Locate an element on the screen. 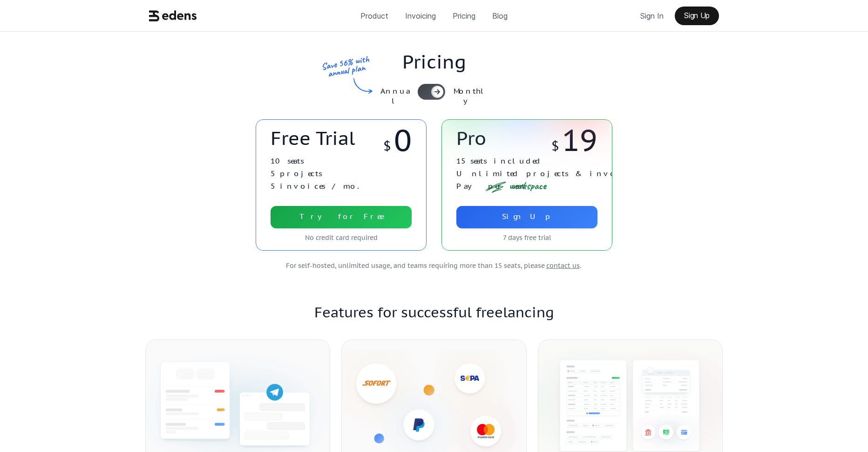 The width and height of the screenshot is (868, 452). p: Save 56% with annual plan is located at coordinates (346, 67).